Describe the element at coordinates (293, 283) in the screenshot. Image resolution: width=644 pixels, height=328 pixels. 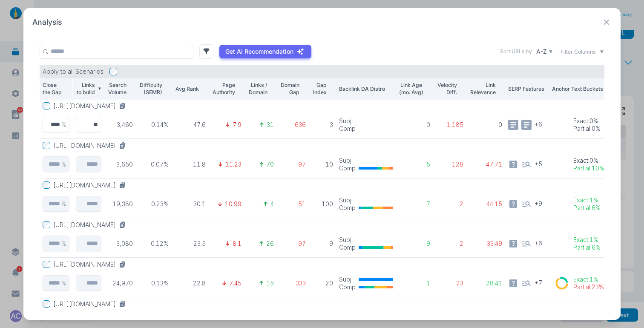
I see `p: 333` at that location.